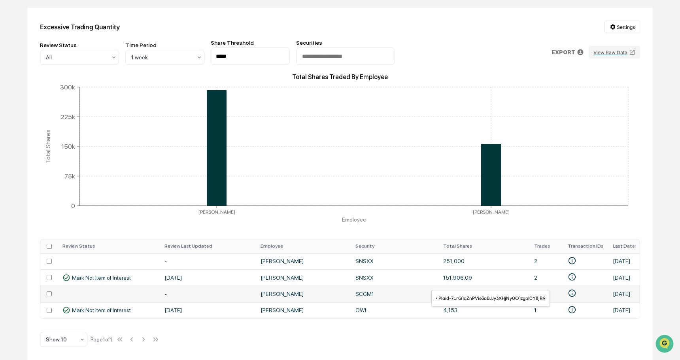 The image size is (680, 360). Describe the element at coordinates (165, 45) in the screenshot. I see `div: Time Period` at that location.